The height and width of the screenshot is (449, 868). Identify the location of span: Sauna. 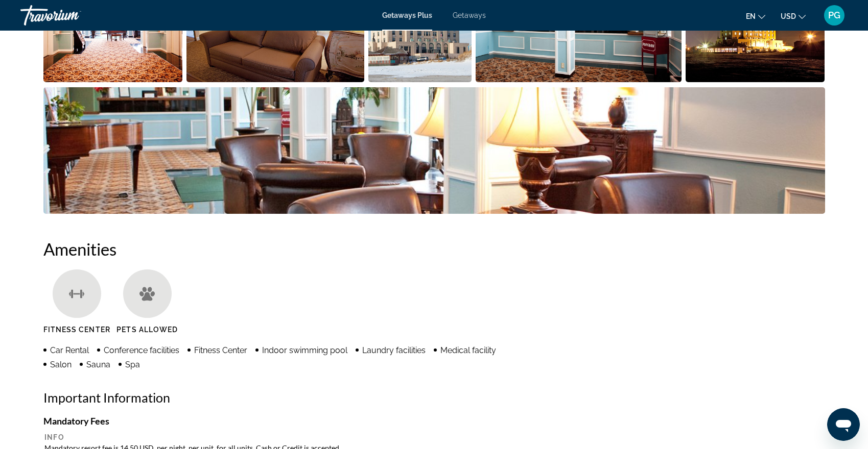
(98, 364).